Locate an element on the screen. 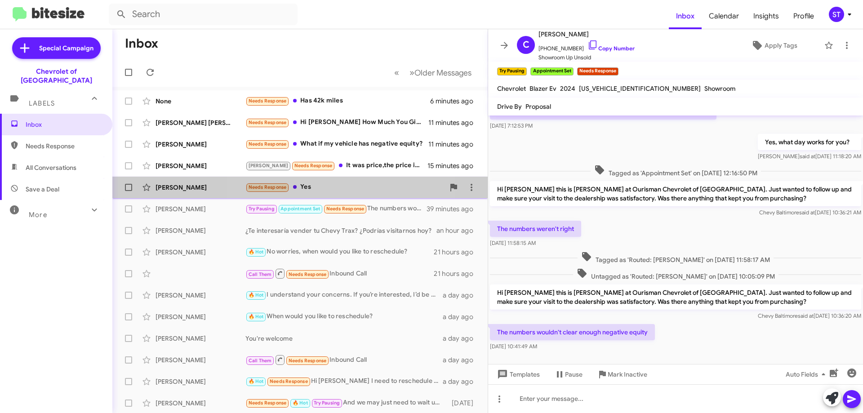 This screenshot has height=413, width=863. small: Needs Response is located at coordinates (598, 71).